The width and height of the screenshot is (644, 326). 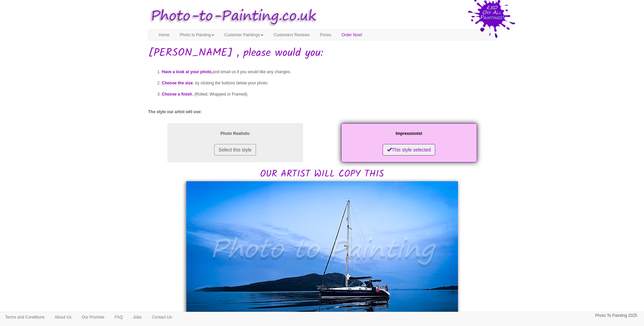 What do you see at coordinates (329, 83) in the screenshot?
I see `li: , by clicking the buttons below your photo.` at bounding box center [329, 83].